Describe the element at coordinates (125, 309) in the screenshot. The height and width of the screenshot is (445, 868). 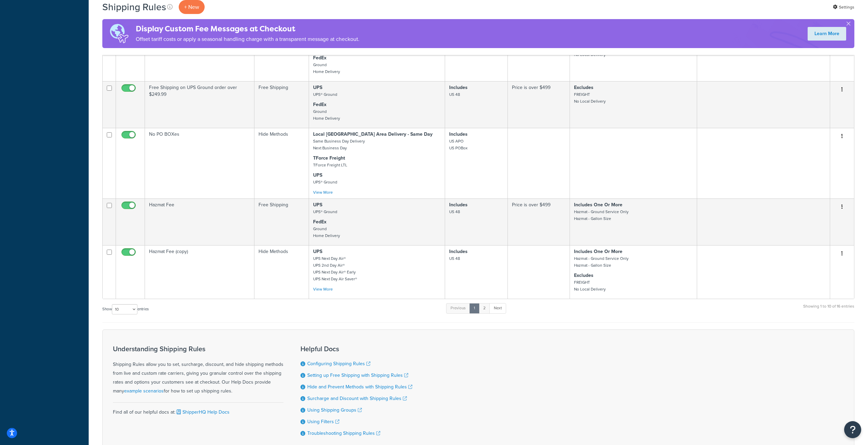
I see `select: Showentries` at that location.